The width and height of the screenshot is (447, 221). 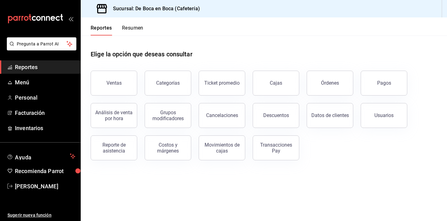 I want to click on button: Pagos, so click(x=384, y=83).